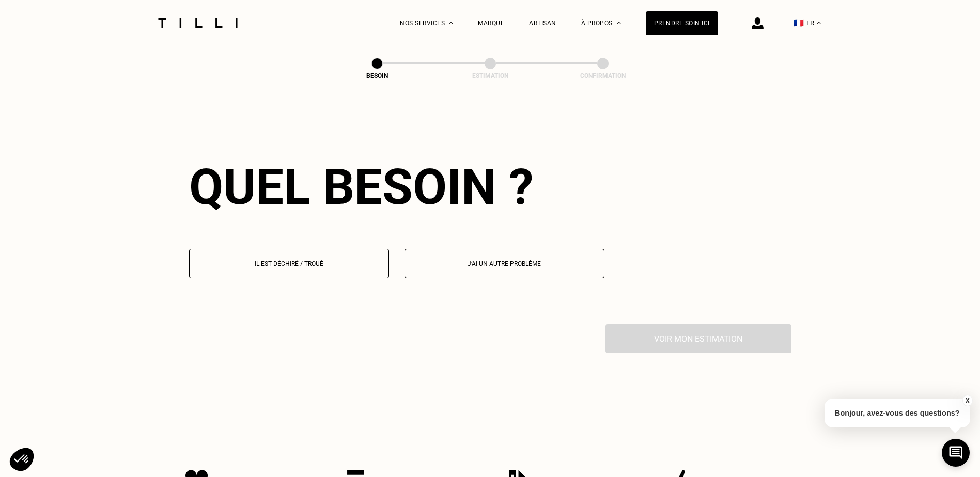 The image size is (980, 477). Describe the element at coordinates (682, 23) in the screenshot. I see `div: Prendre soin ici` at that location.